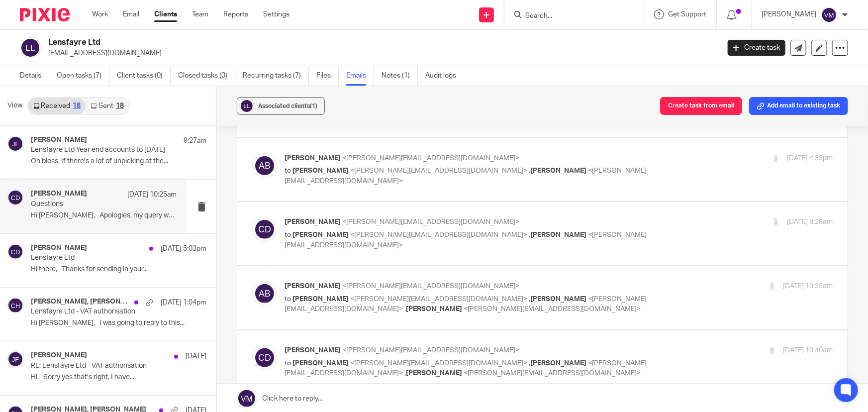  What do you see at coordinates (118, 377) in the screenshot?
I see `p: Hi, Sorry yes that’s right, I have...` at bounding box center [118, 377].